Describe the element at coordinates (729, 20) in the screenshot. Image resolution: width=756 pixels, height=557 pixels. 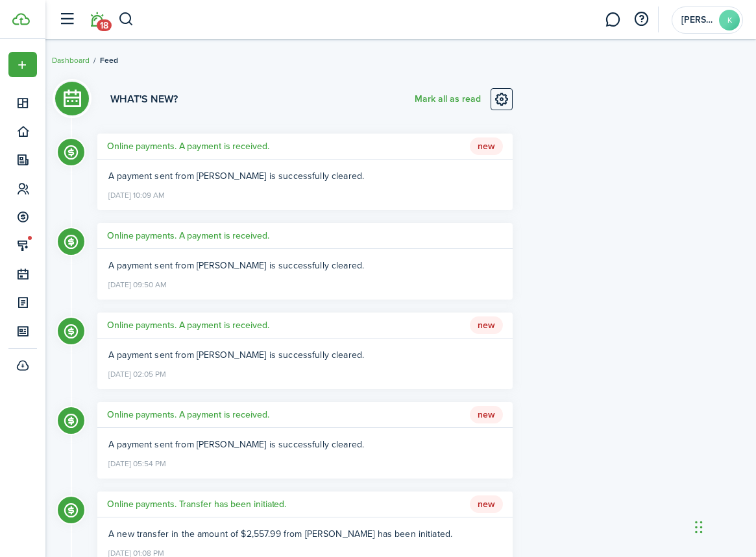
I see `avatar-text: K` at that location.